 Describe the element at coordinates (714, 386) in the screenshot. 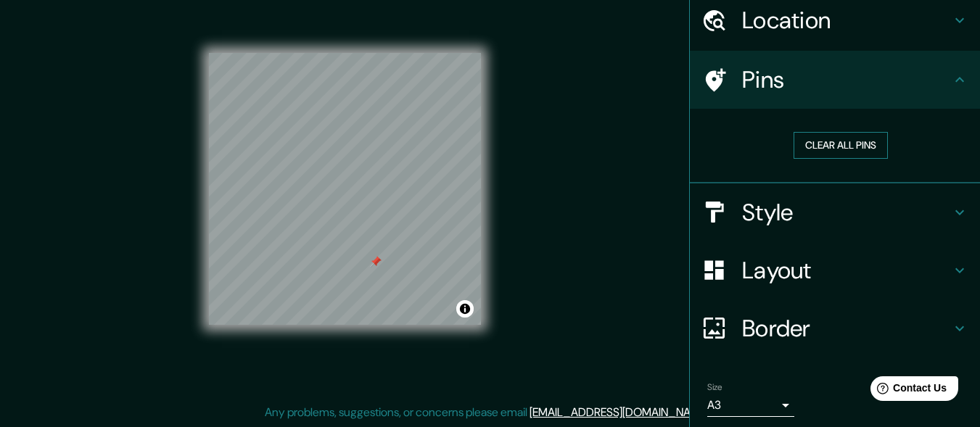

I see `label: Size` at that location.